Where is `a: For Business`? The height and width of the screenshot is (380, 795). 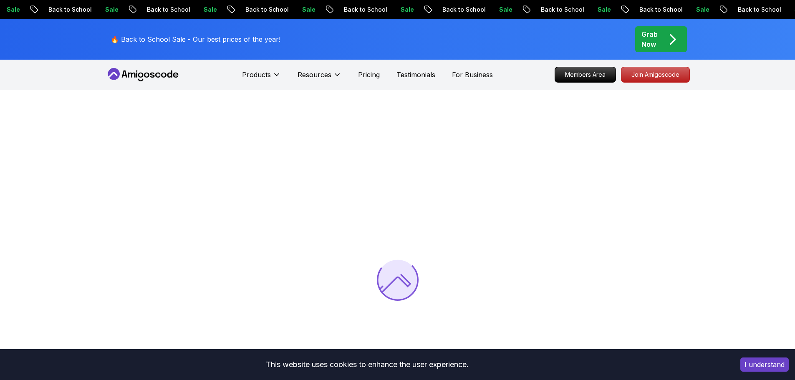
a: For Business is located at coordinates (473, 75).